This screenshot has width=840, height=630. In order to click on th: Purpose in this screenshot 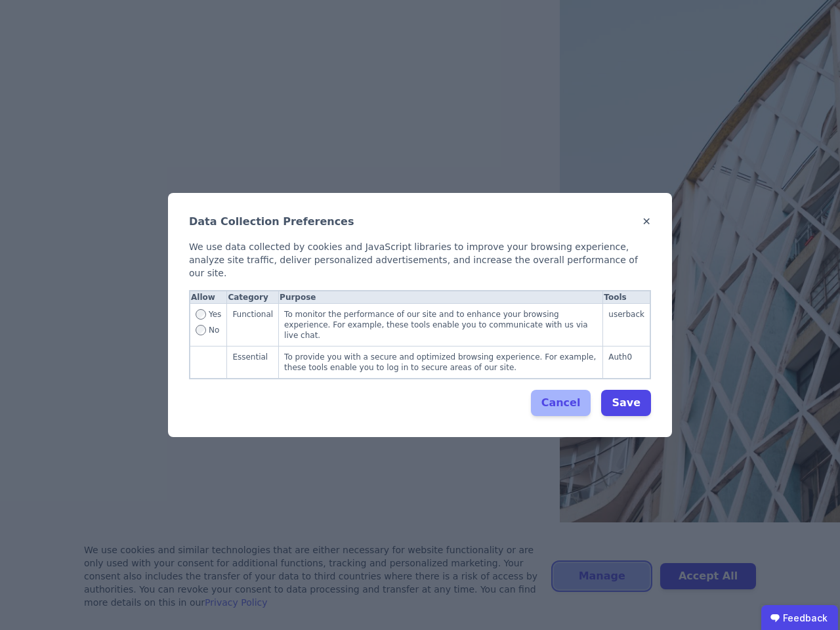, I will do `click(441, 297)`.